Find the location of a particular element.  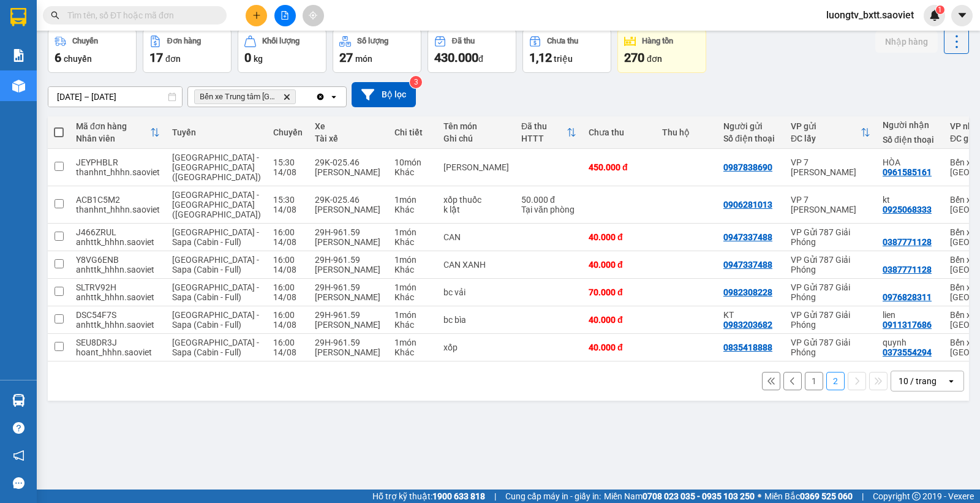

button: caret-down is located at coordinates (961, 15).